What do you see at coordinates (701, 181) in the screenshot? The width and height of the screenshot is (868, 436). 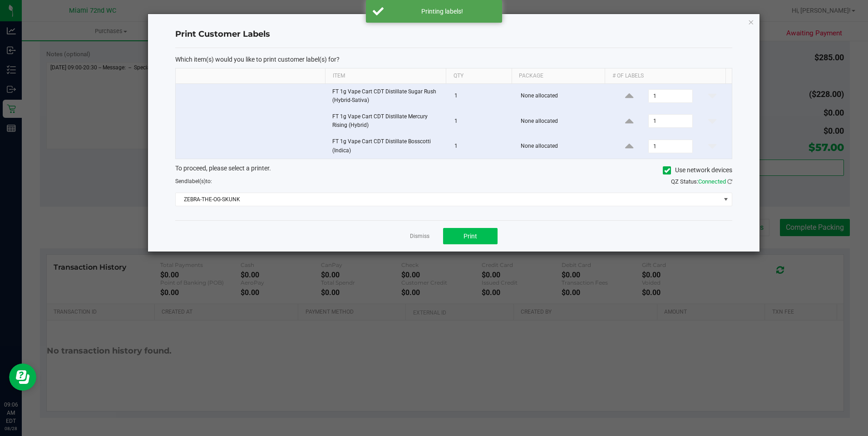 I see `span: QZ Status:` at bounding box center [701, 181].